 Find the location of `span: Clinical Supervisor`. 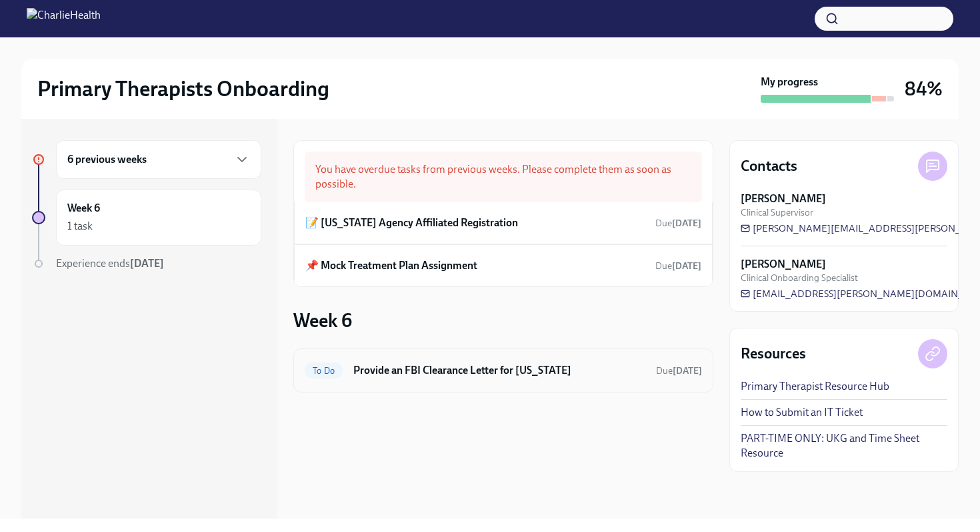

span: Clinical Supervisor is located at coordinates (777, 212).